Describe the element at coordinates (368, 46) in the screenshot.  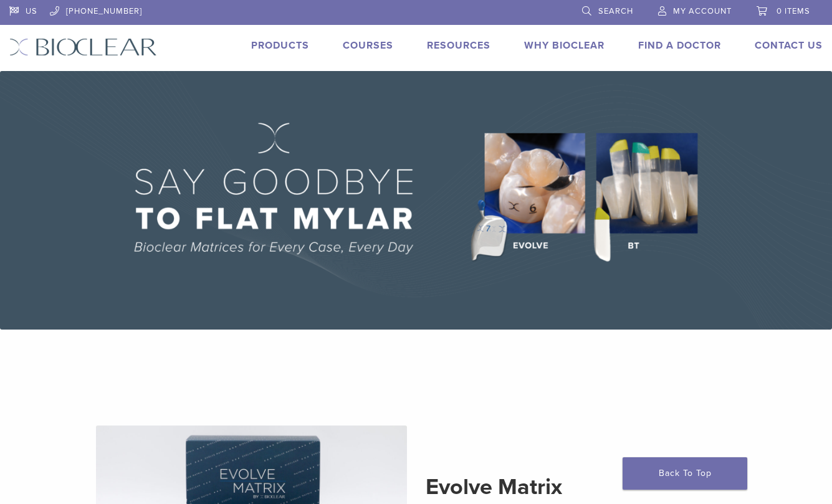
I see `a: Courses` at that location.